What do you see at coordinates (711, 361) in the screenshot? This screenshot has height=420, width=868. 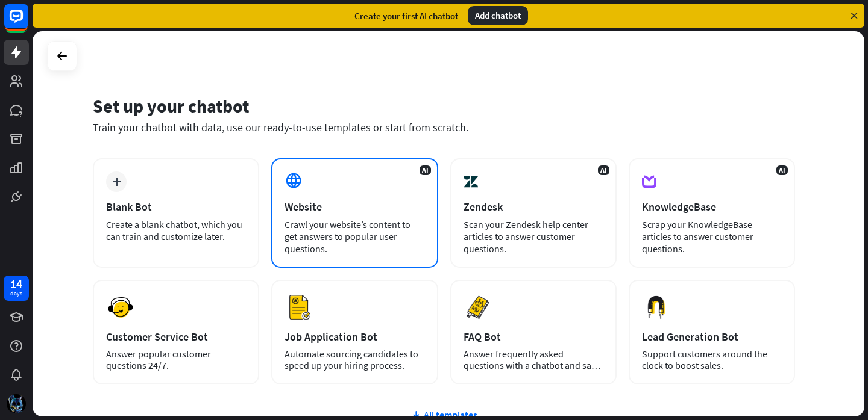 I see `div: Support customers around the clock to boost sales.` at bounding box center [711, 361].